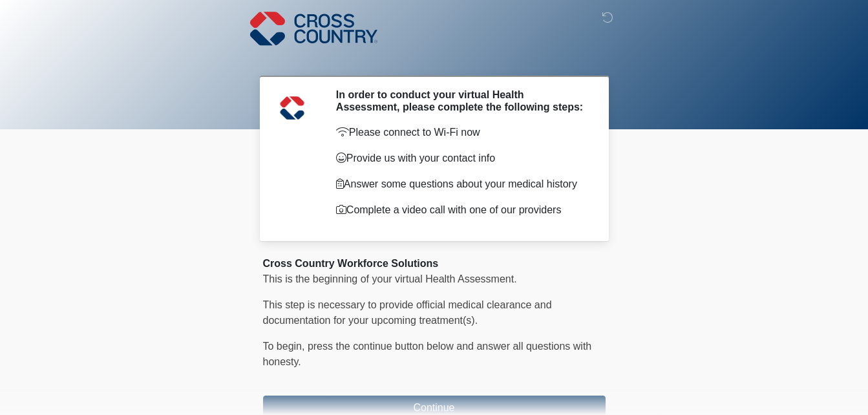 The width and height of the screenshot is (868, 415). Describe the element at coordinates (461, 133) in the screenshot. I see `p: Please connect to Wi-Fi now` at that location.